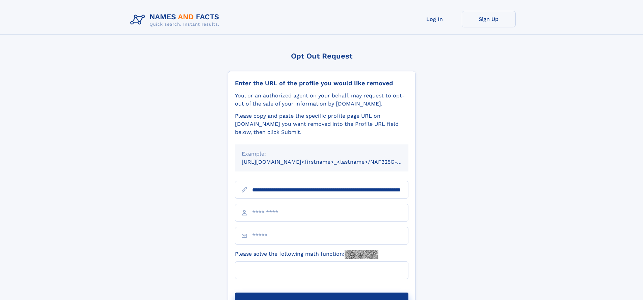  What do you see at coordinates (322, 56) in the screenshot?
I see `div: Opt Out Request` at bounding box center [322, 56].